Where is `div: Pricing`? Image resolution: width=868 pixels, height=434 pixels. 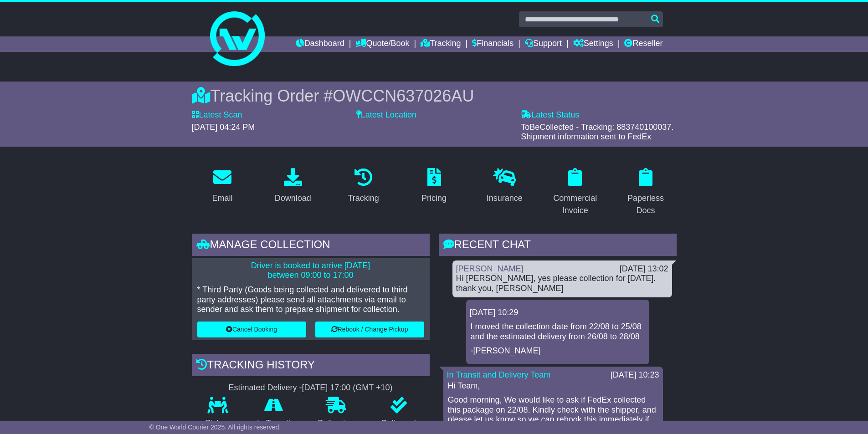 div: Pricing is located at coordinates (434, 198).